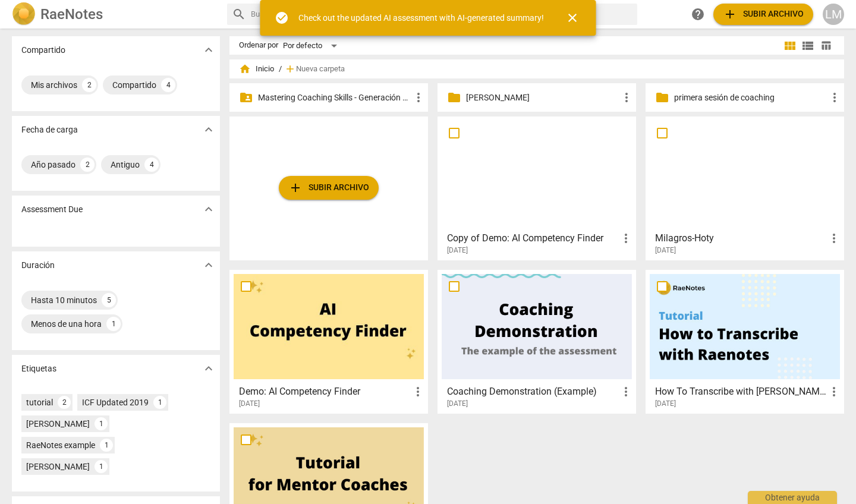  What do you see at coordinates (698, 14) in the screenshot?
I see `a: Obtener ayuda` at bounding box center [698, 14].